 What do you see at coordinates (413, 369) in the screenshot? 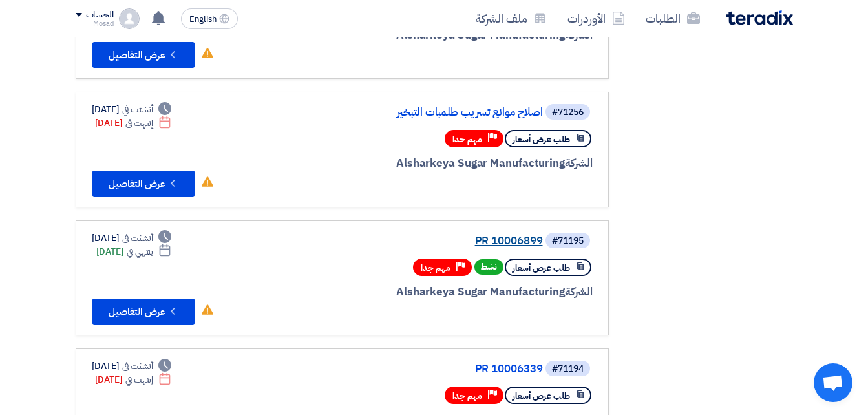
I see `a: PR 10006339` at bounding box center [413, 369].